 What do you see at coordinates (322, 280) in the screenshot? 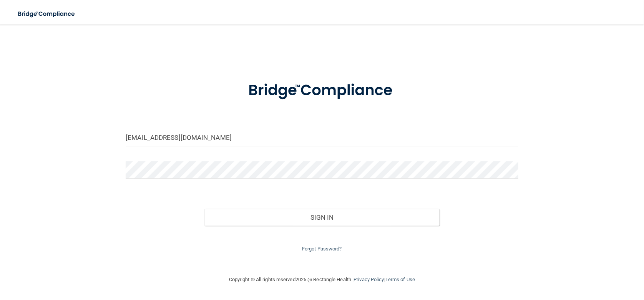
I see `div: Copyright © All rights reserved 2025 @ Rectangle Health | |` at bounding box center [322, 280].